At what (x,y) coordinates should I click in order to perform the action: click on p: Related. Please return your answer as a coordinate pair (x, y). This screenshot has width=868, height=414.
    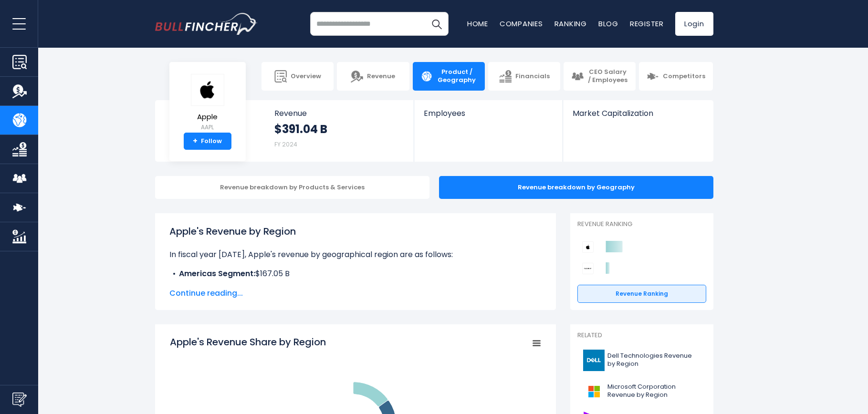
    Looking at the image, I should click on (642, 336).